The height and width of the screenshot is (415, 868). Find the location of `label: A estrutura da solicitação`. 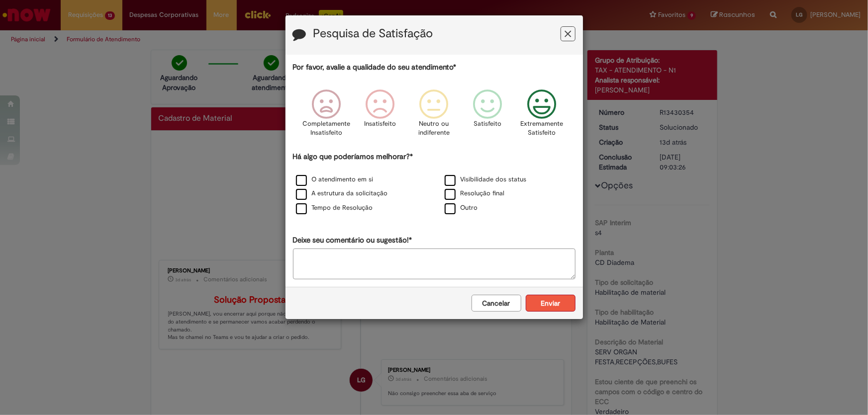

label: A estrutura da solicitação is located at coordinates (342, 193).